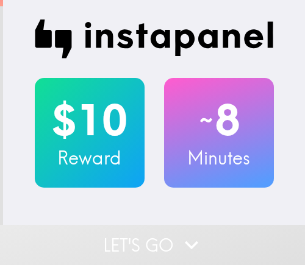 This screenshot has height=265, width=305. Describe the element at coordinates (219, 158) in the screenshot. I see `h3: Minutes` at that location.